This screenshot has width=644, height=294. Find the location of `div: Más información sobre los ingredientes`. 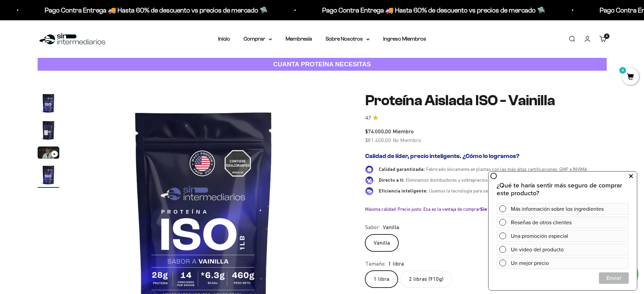

div: Más información sobre los ingredientes is located at coordinates (74, 38).